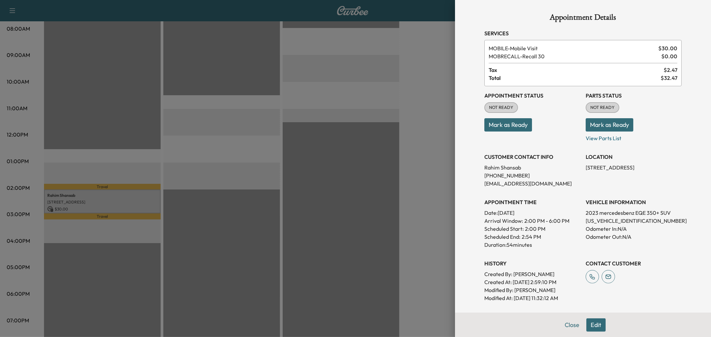 Image resolution: width=711 pixels, height=337 pixels. I want to click on p: 2:54 PM, so click(532, 237).